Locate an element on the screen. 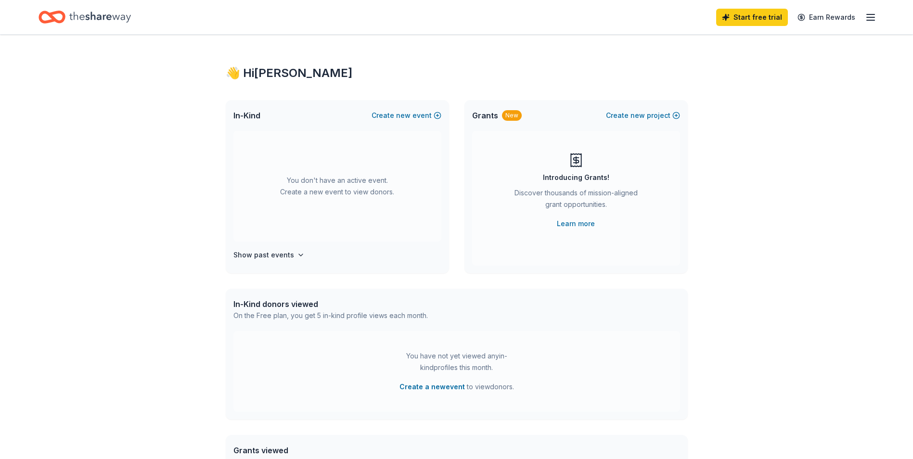  a: Start free trial is located at coordinates (752, 17).